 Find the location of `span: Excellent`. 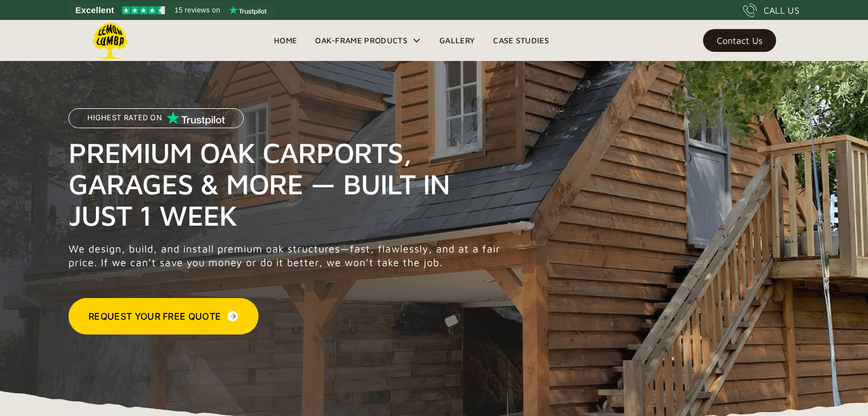

span: Excellent is located at coordinates (95, 10).